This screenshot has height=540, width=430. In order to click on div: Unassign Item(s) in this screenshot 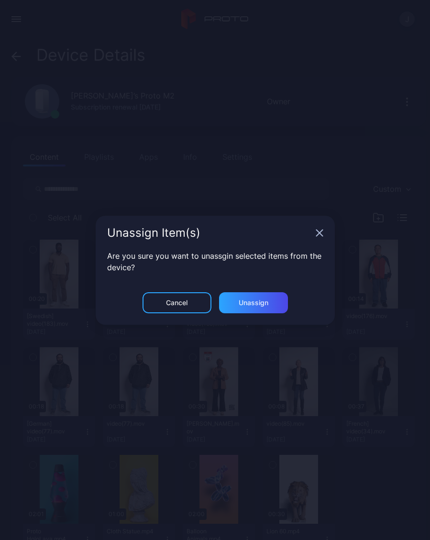, I will do `click(209, 233)`.